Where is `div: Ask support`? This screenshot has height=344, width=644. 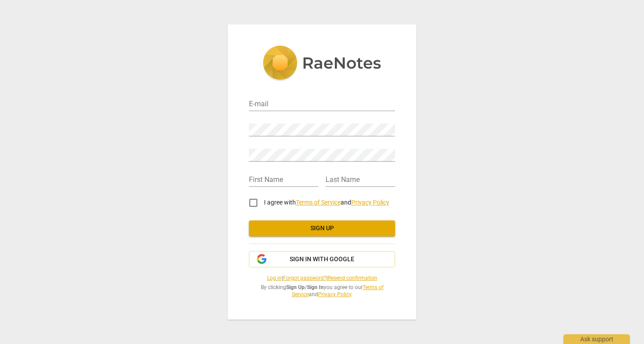
div: Ask support is located at coordinates (596, 339).